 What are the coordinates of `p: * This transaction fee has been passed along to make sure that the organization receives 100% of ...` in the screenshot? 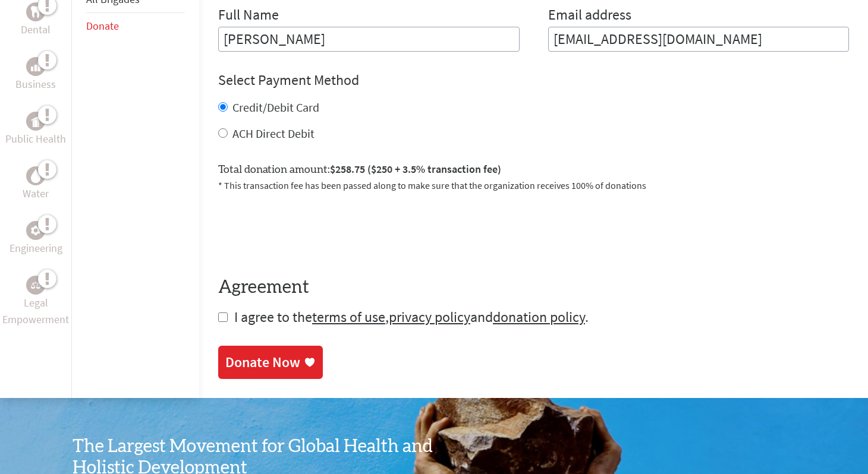 It's located at (533, 186).